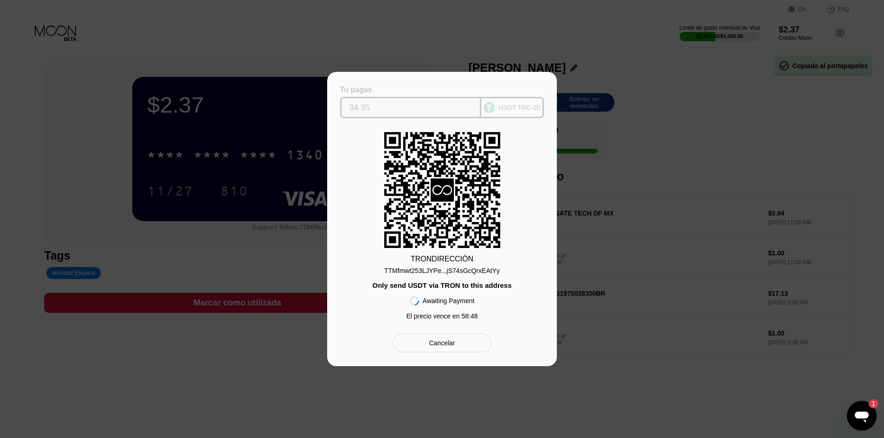 Image resolution: width=884 pixels, height=438 pixels. What do you see at coordinates (519, 108) in the screenshot?
I see `div: USDT TRC-20` at bounding box center [519, 108].